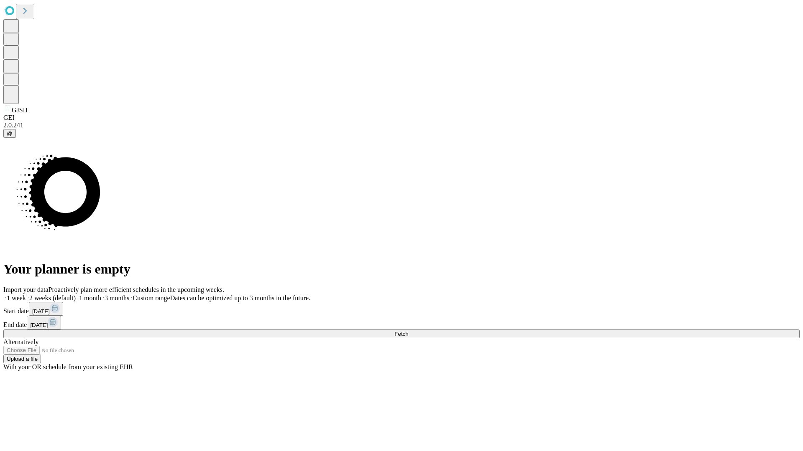 This screenshot has width=803, height=451. Describe the element at coordinates (401, 334) in the screenshot. I see `span: Fetch` at that location.